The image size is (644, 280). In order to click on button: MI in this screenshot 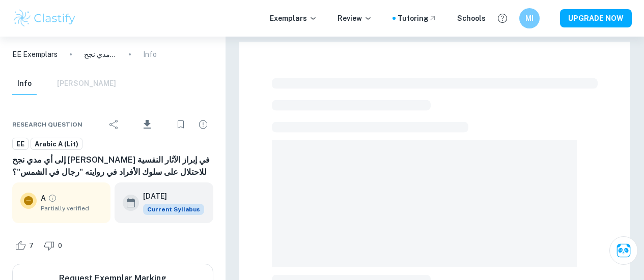, I will do `click(530, 19)`.